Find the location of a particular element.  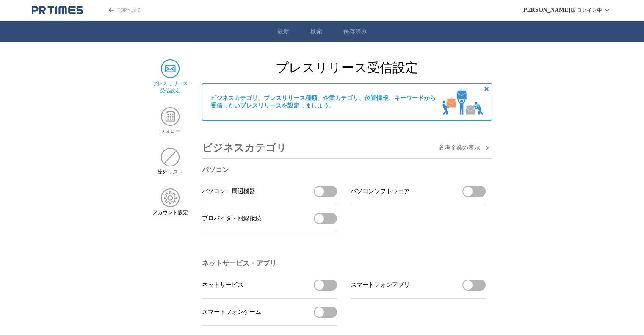

h3: ネットサービス・アプリ is located at coordinates (344, 263).